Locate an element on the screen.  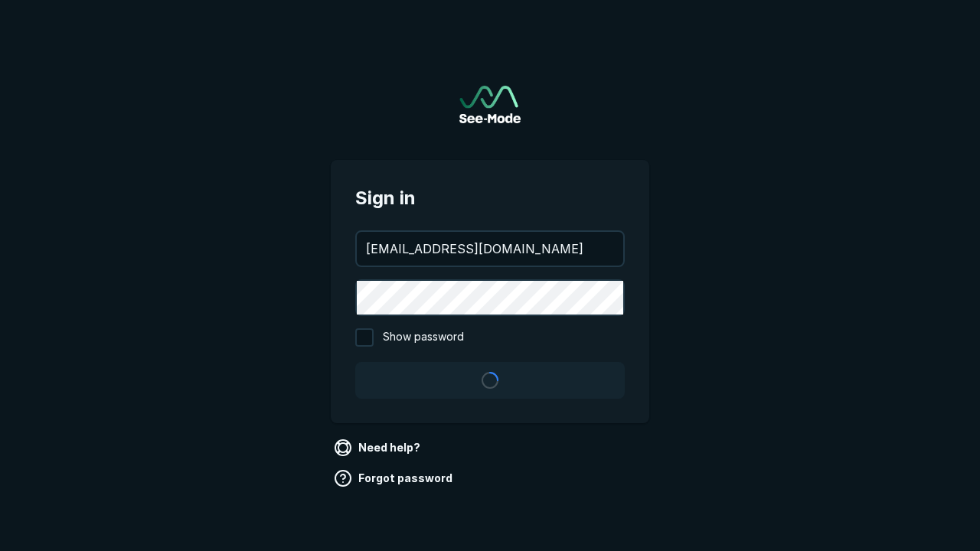
span: Show password is located at coordinates (423, 338).